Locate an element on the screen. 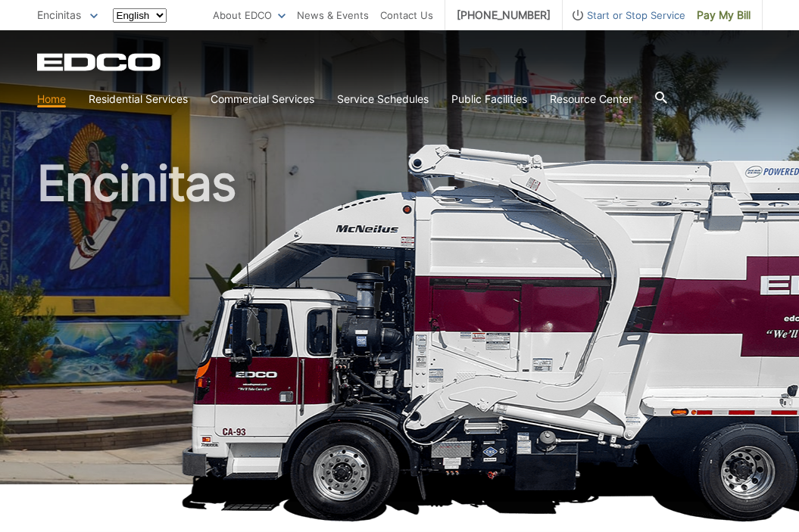 The height and width of the screenshot is (532, 799). a: Residential Services is located at coordinates (137, 99).